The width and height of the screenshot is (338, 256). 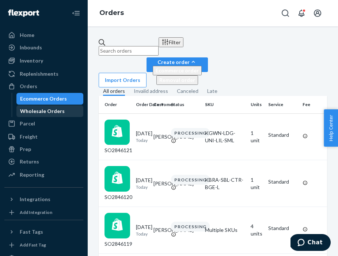 What do you see at coordinates (285, 13) in the screenshot?
I see `button: Open Search Box` at bounding box center [285, 13].